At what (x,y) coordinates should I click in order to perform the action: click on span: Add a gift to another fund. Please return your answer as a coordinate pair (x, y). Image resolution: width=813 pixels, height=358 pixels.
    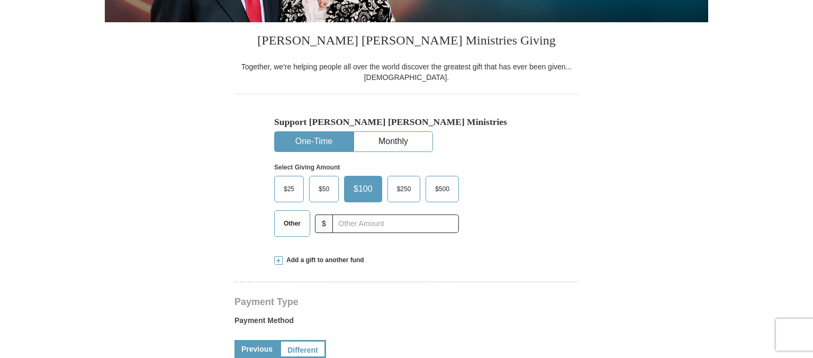
    Looking at the image, I should click on (323, 260).